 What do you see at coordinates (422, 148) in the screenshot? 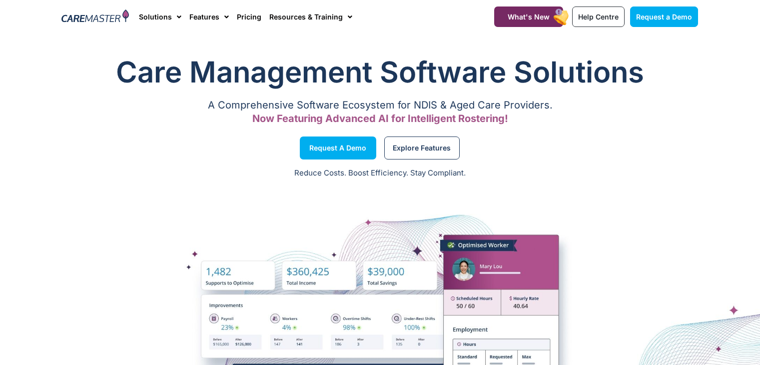
I see `a: Explore Features` at bounding box center [422, 148].